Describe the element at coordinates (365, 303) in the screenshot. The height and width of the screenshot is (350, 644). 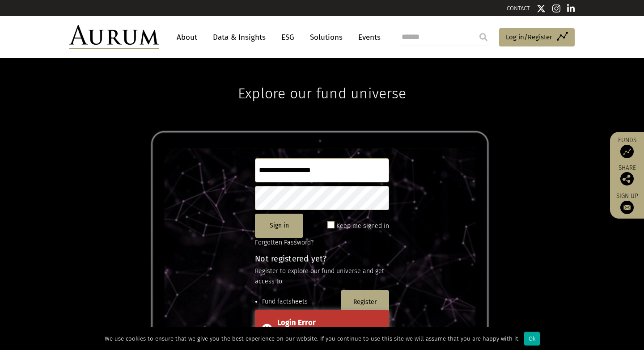
I see `button: Register` at that location.